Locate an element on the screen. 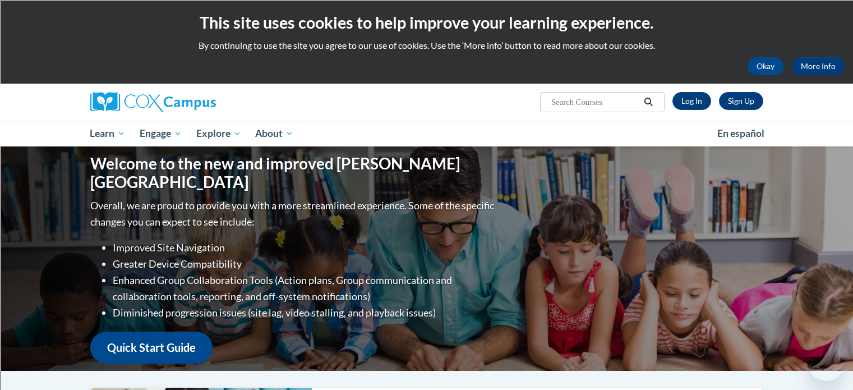 Image resolution: width=853 pixels, height=390 pixels. span: Explore is located at coordinates (219, 133).